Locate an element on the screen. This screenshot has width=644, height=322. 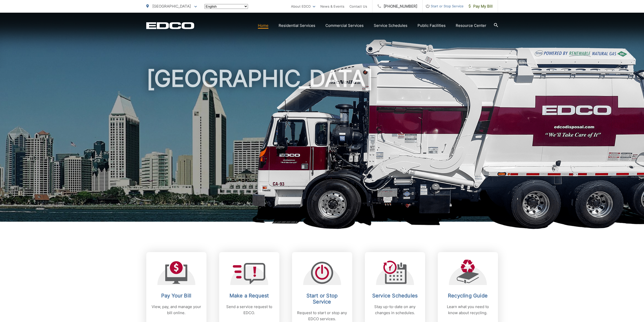
a: Residential Services is located at coordinates (297, 26).